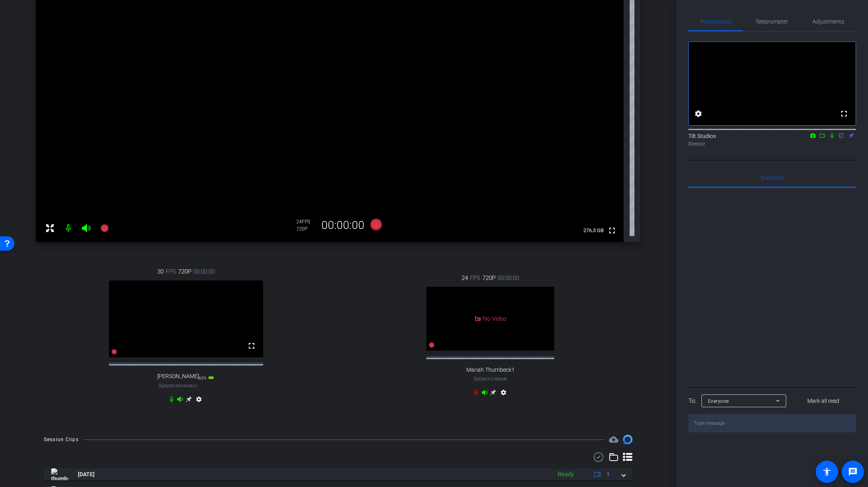  I want to click on span: Participants, so click(715, 21).